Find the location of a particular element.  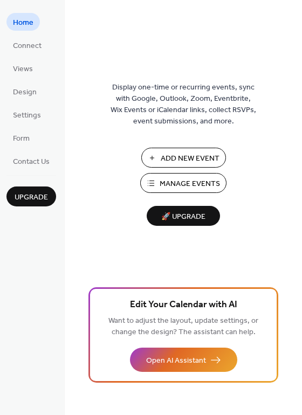

a: Home is located at coordinates (23, 22).